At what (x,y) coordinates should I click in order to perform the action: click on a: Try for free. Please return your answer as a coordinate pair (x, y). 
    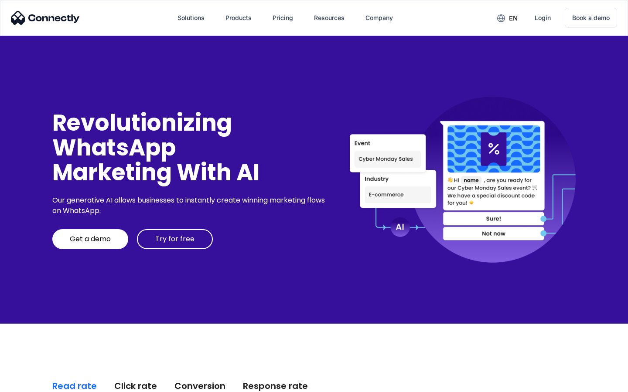
    Looking at the image, I should click on (175, 239).